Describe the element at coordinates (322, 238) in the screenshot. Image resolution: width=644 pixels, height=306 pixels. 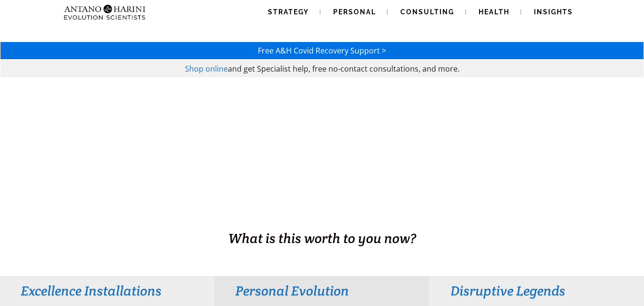
I see `span: What is this worth to you now?` at that location.